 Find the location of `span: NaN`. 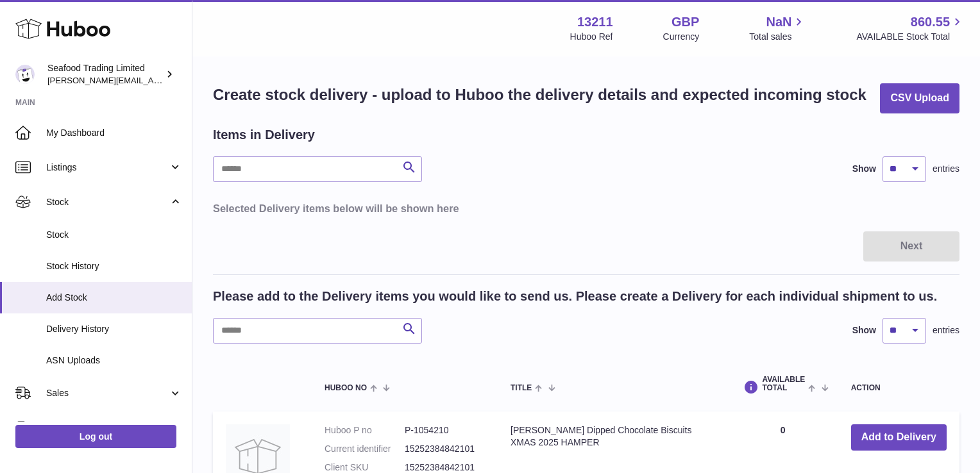

span: NaN is located at coordinates (779, 22).